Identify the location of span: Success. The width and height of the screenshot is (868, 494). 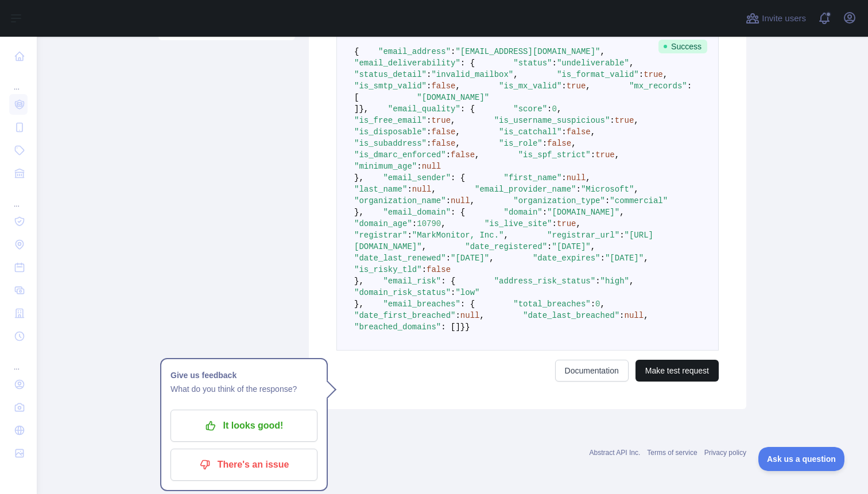
(683, 47).